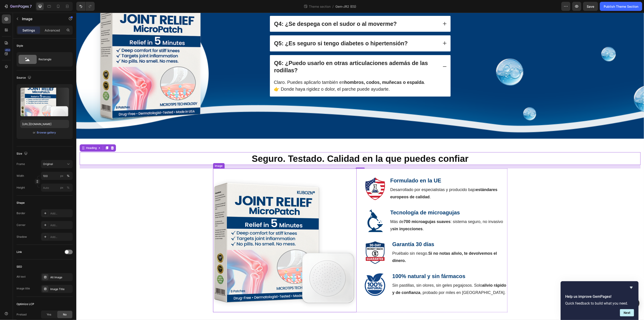 The width and height of the screenshot is (644, 320). I want to click on span: or, so click(34, 133).